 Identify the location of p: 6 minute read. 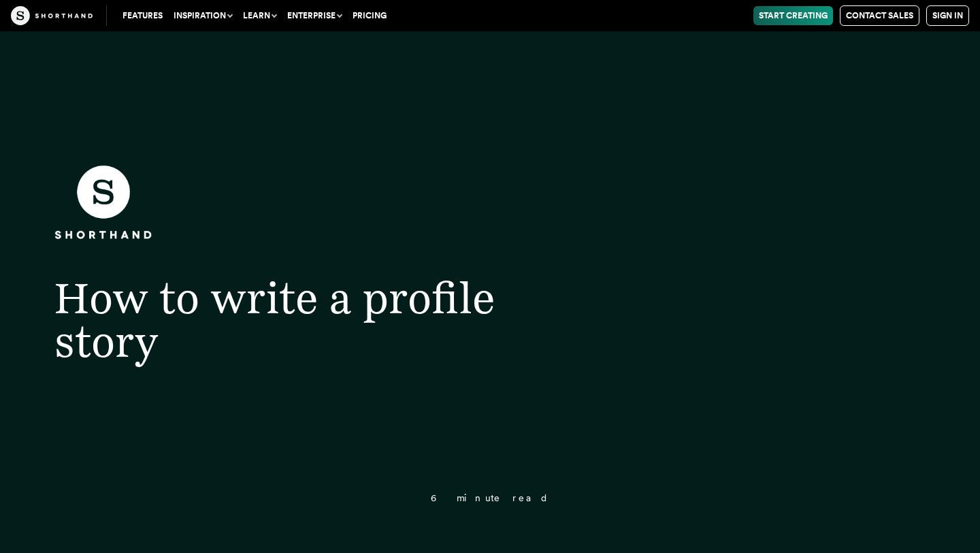
(489, 498).